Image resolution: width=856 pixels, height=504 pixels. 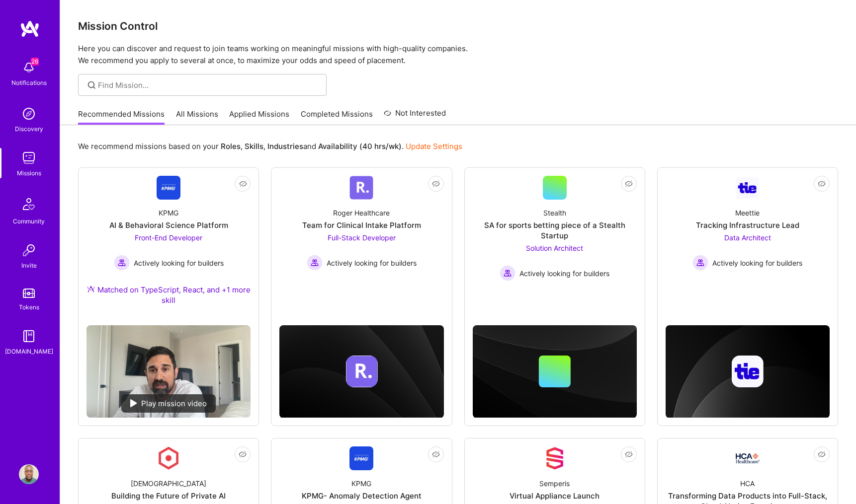 I want to click on a: User Avatar, so click(x=29, y=475).